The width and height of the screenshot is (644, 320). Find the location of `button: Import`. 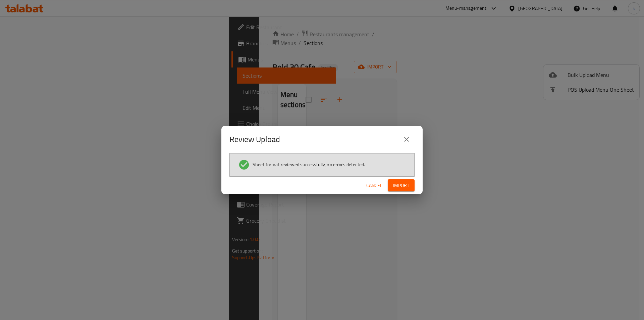

button: Import is located at coordinates (401, 185).